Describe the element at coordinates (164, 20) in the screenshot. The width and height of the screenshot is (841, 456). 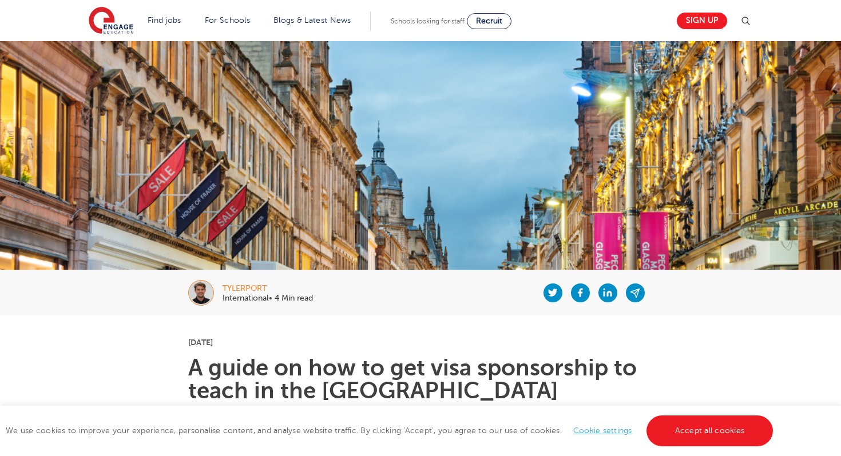
I see `a: Find jobs` at that location.